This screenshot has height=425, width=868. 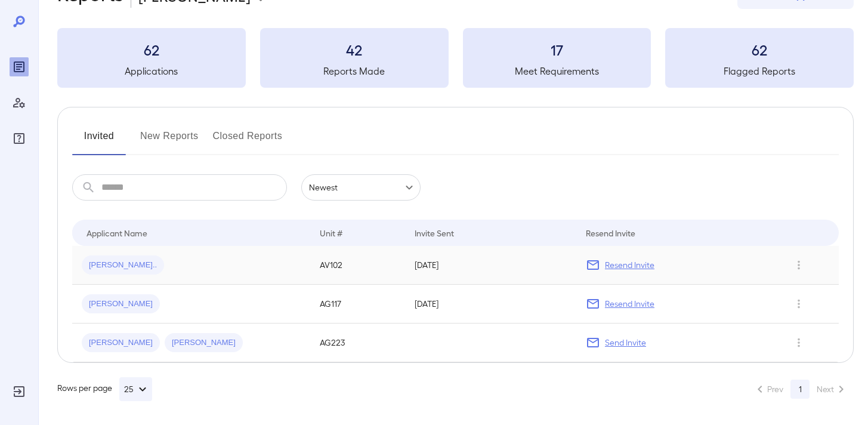 What do you see at coordinates (358, 342) in the screenshot?
I see `td: AG223` at bounding box center [358, 342].